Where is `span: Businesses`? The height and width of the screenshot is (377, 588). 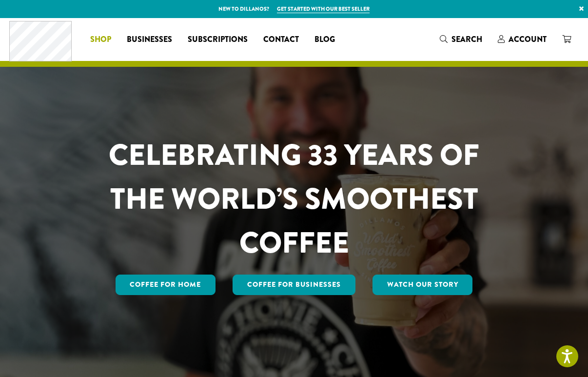
span: Businesses is located at coordinates (149, 40).